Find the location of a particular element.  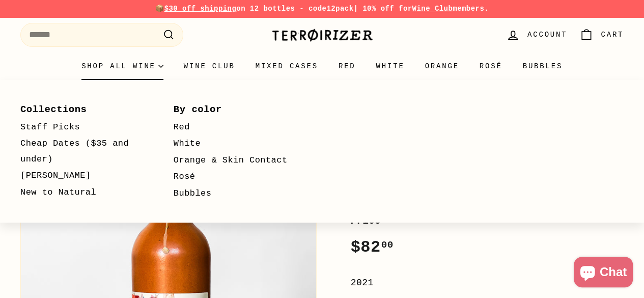

a: Mixed Cases is located at coordinates (287, 66).